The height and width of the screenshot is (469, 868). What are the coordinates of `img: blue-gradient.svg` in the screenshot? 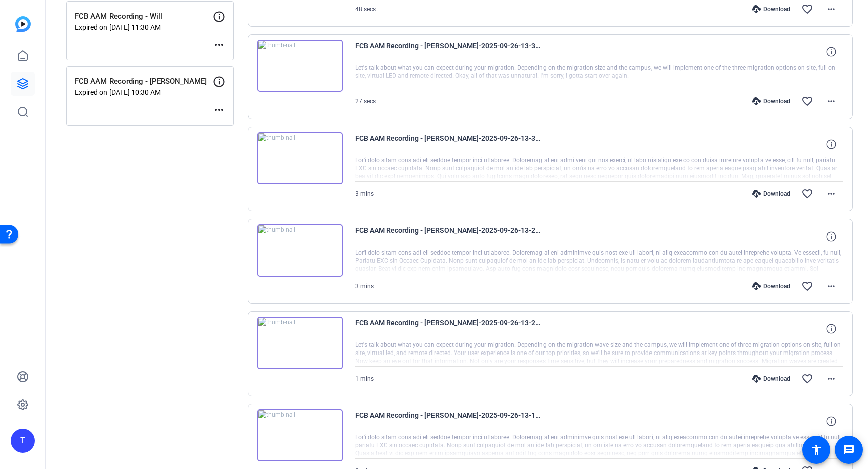 It's located at (23, 23).